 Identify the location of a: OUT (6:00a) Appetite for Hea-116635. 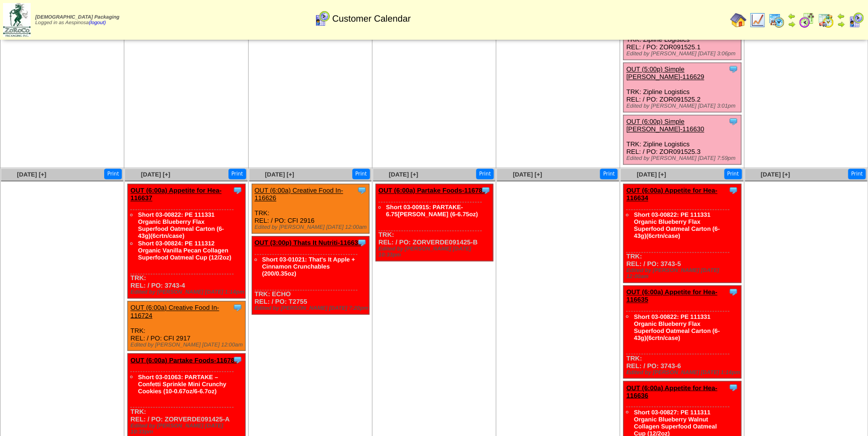
(671, 296).